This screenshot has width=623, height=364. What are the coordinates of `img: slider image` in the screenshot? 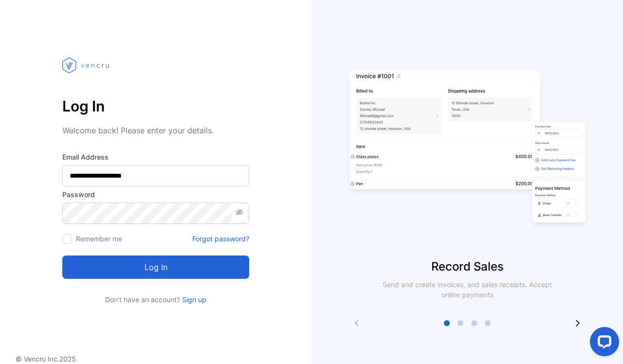 It's located at (467, 148).